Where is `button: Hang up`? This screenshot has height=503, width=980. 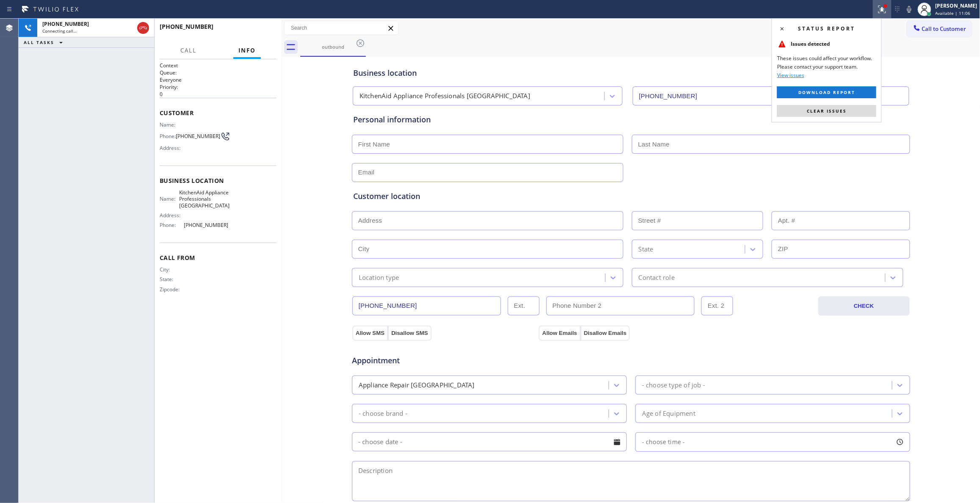 button: Hang up is located at coordinates (143, 28).